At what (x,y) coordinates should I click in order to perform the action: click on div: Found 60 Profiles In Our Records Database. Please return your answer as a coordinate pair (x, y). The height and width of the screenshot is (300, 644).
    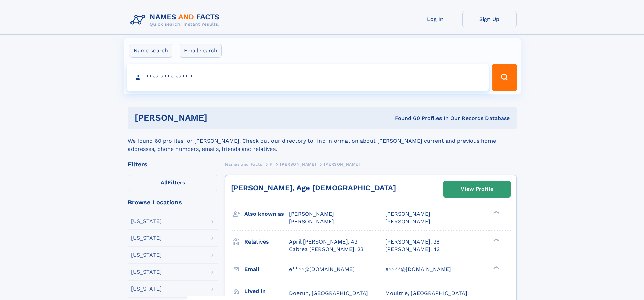
    Looking at the image, I should click on (405, 118).